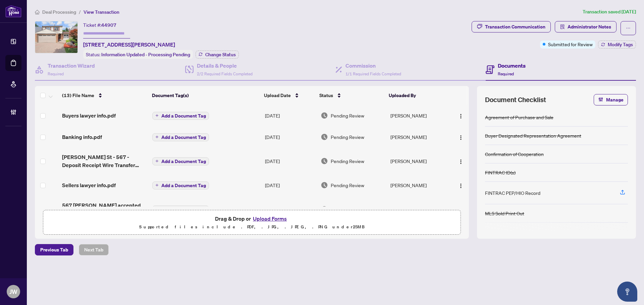 Image resolution: width=644 pixels, height=305 pixels. Describe the element at coordinates (206, 96) in the screenshot. I see `th: Document Tag(s)` at that location.